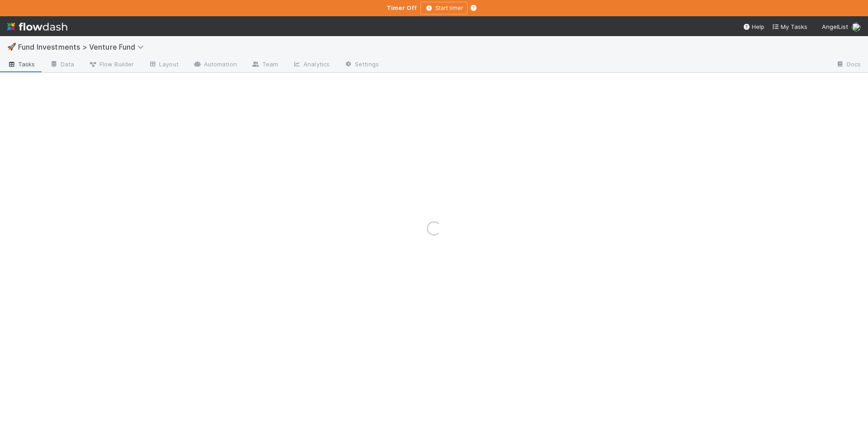 Image resolution: width=868 pixels, height=437 pixels. What do you see at coordinates (753, 27) in the screenshot?
I see `div: Help` at bounding box center [753, 27].